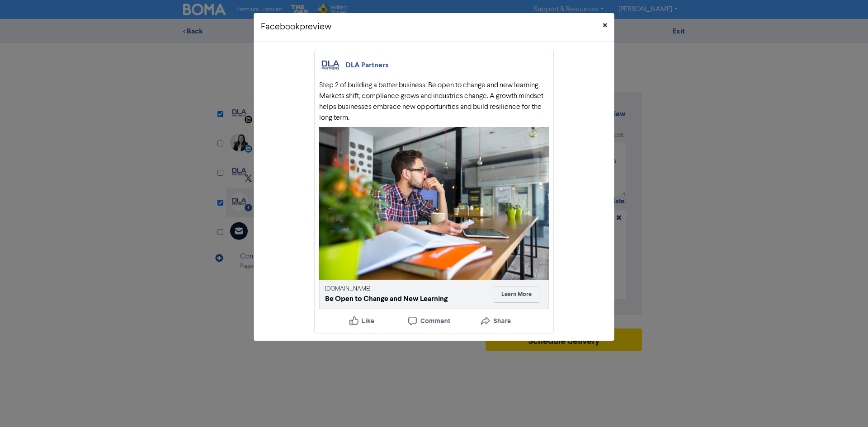 The width and height of the screenshot is (868, 427). I want to click on div: Chat Widget, so click(845, 405).